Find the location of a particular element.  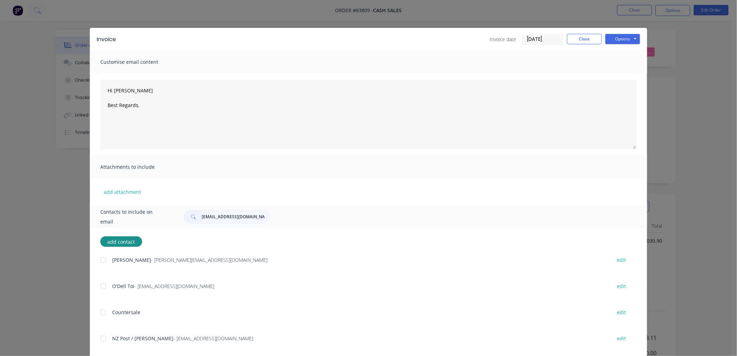

span: Countersale is located at coordinates (126, 312).